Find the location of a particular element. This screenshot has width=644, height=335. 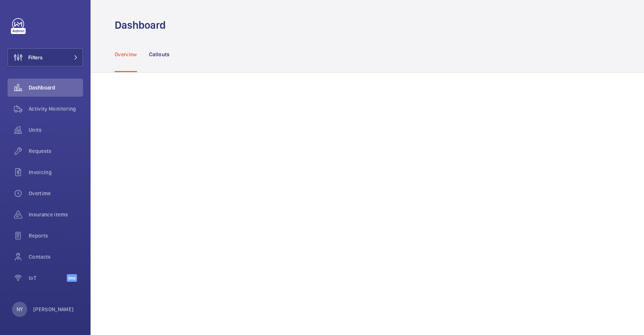

span: Filters is located at coordinates (35, 57).